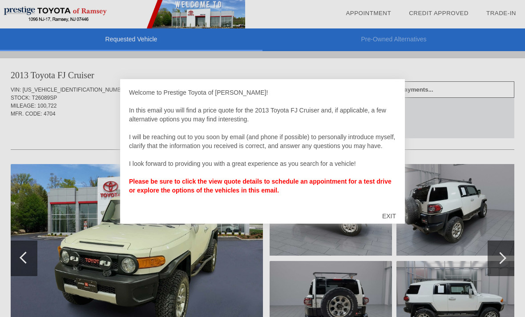 The width and height of the screenshot is (525, 317). I want to click on b: Please be sure to click the view quote details to schedule an appointment for a test drive or exp..., so click(260, 186).